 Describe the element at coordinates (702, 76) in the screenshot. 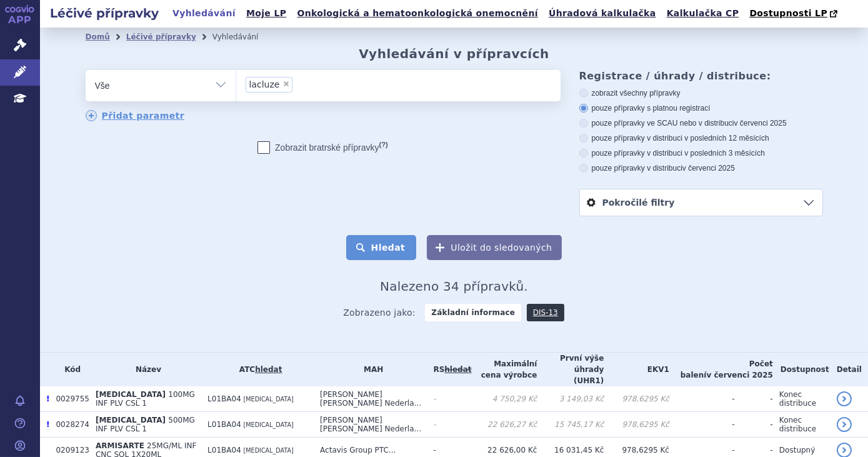

I see `h3: Registrace / úhrady / distribuce:` at that location.